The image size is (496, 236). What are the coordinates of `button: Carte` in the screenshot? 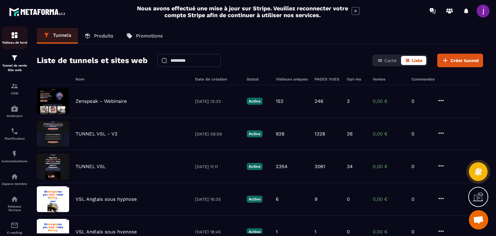 It's located at (387, 60).